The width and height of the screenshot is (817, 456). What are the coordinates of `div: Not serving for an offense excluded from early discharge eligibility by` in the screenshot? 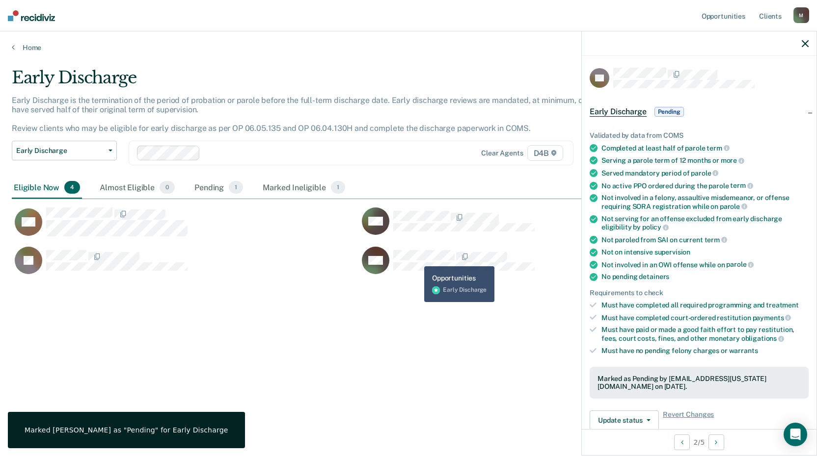 It's located at (705, 223).